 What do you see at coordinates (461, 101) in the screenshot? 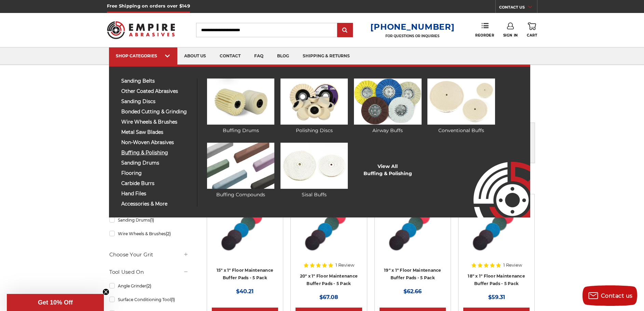
I see `img: Conventional Buffs` at bounding box center [461, 101].